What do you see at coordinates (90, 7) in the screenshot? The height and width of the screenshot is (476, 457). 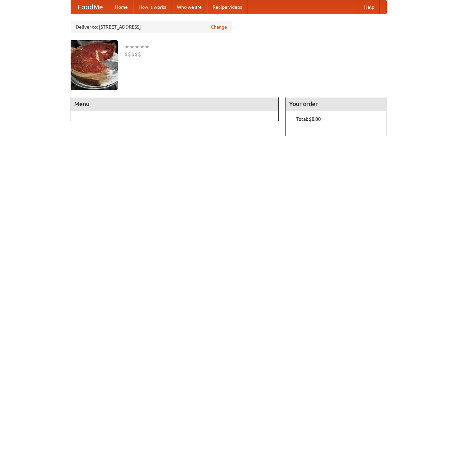 I see `a: FoodMe` at bounding box center [90, 7].